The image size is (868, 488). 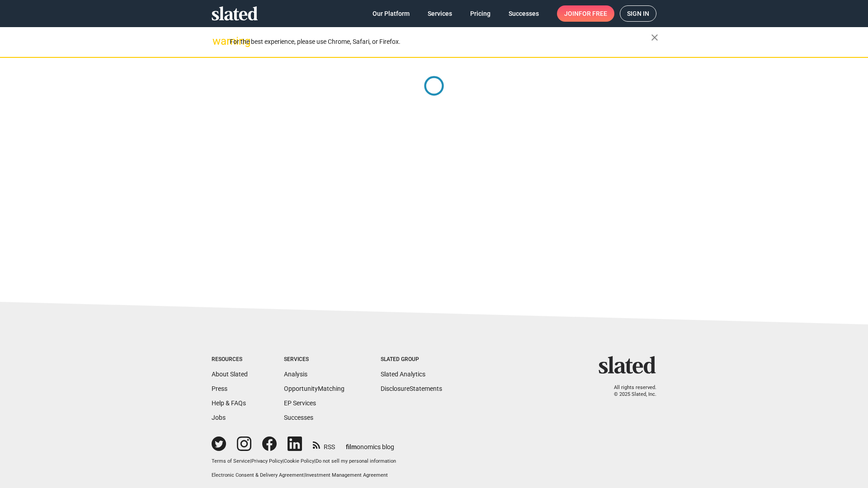 What do you see at coordinates (370, 443) in the screenshot?
I see `a: filmonomics blog` at bounding box center [370, 443].